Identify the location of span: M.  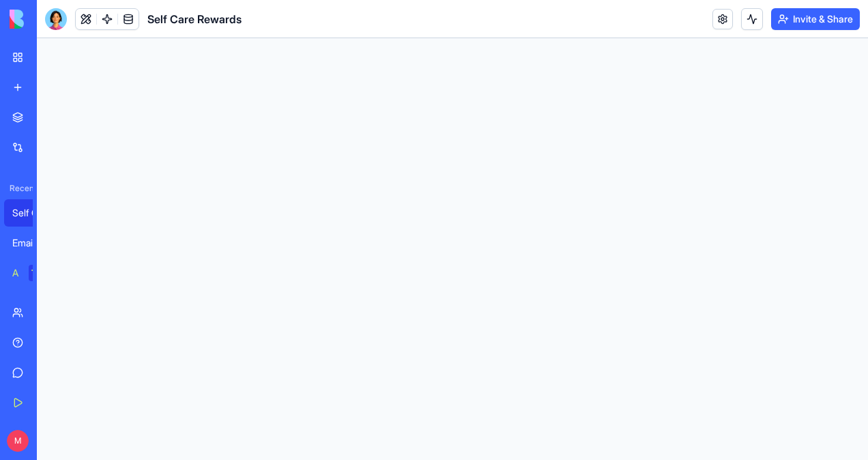
(18, 441).